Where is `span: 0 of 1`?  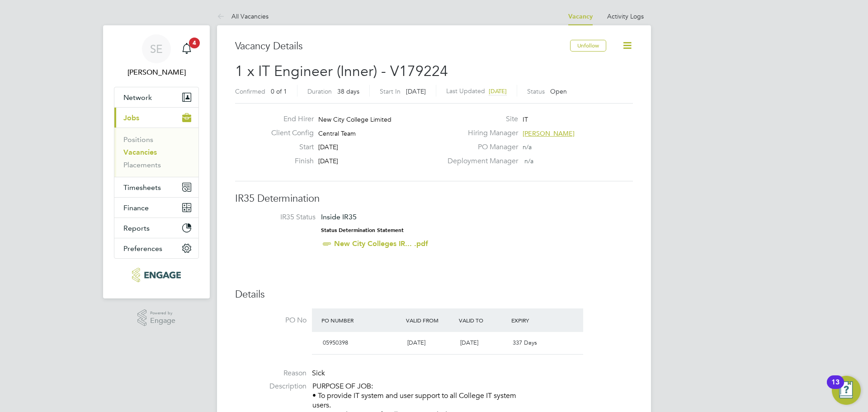
span: 0 of 1 is located at coordinates (279, 91).